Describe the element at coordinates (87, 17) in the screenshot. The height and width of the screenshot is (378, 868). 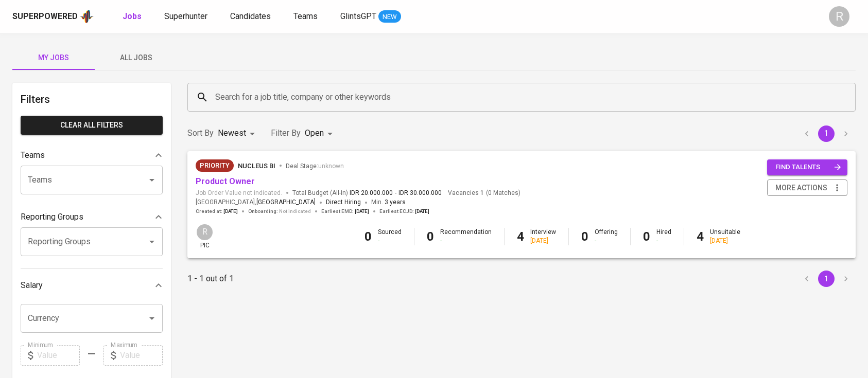
I see `img: app logo` at that location.